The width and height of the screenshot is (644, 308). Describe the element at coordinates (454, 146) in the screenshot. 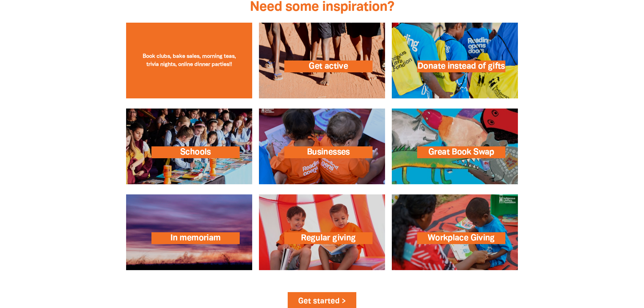

I see `a: Great Book Swap` at that location.